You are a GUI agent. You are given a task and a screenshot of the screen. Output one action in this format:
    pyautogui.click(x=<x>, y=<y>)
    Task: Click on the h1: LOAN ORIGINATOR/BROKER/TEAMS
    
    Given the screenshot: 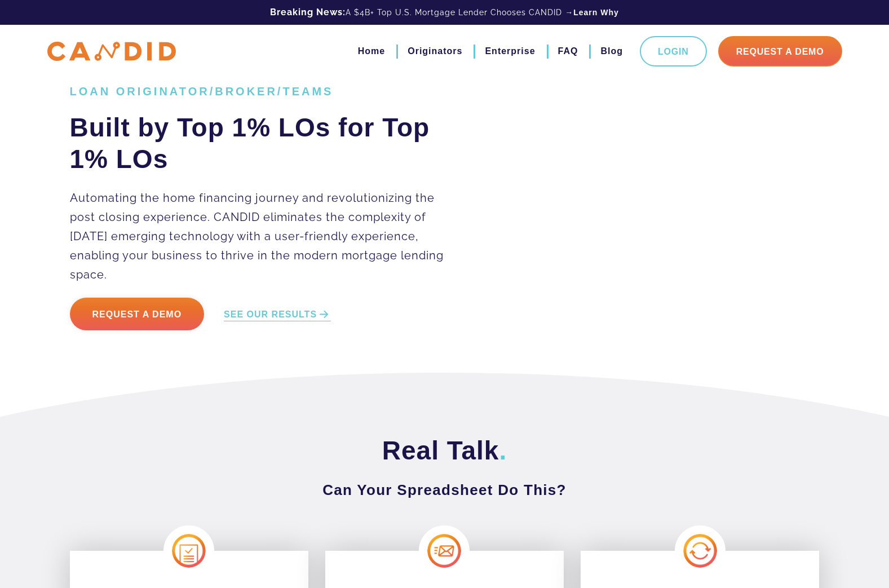 What is the action you would take?
    pyautogui.click(x=265, y=91)
    